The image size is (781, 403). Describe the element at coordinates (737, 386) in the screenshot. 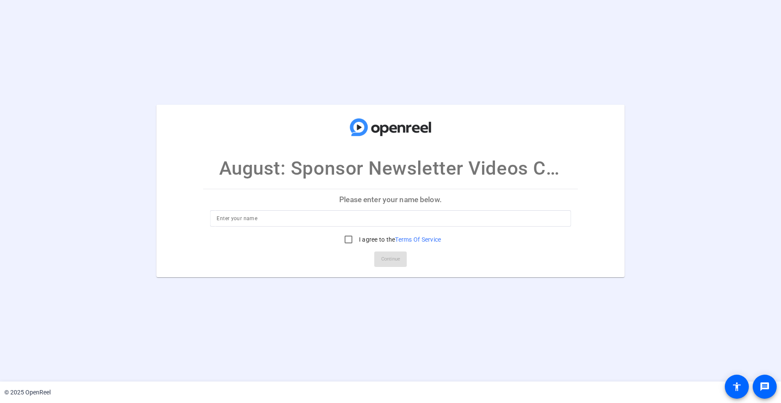

I see `mat-icon: accessibility` at that location.